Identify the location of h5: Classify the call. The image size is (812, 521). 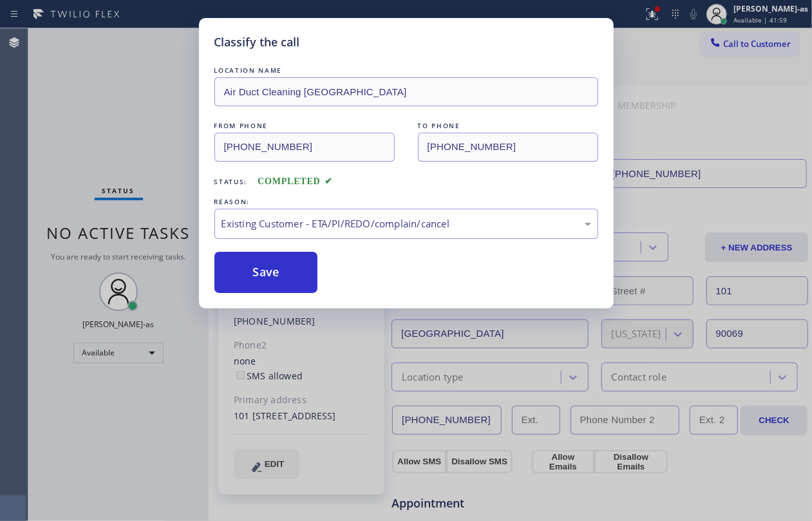
(257, 42).